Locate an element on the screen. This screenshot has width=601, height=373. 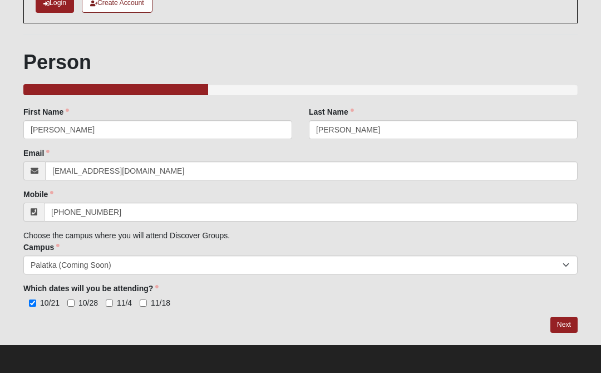
span: 11/18 is located at coordinates (160, 303).